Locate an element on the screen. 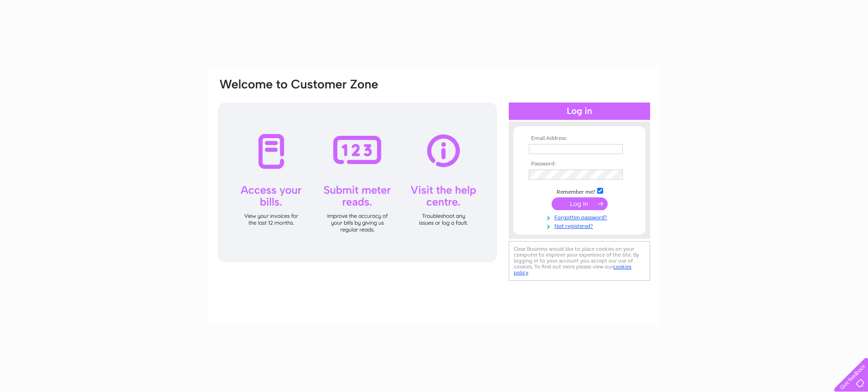 The image size is (868, 392). a: cookies policy is located at coordinates (573, 270).